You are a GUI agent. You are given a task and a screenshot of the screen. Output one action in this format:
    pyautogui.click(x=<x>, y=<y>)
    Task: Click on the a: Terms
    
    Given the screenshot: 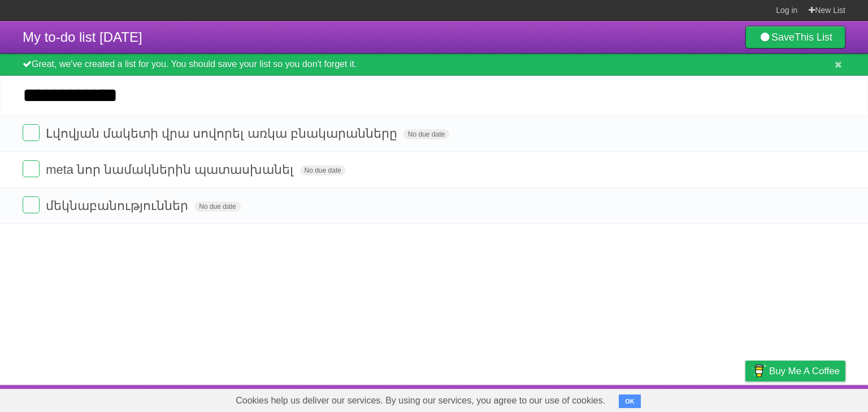 What is the action you would take?
    pyautogui.click(x=704, y=398)
    